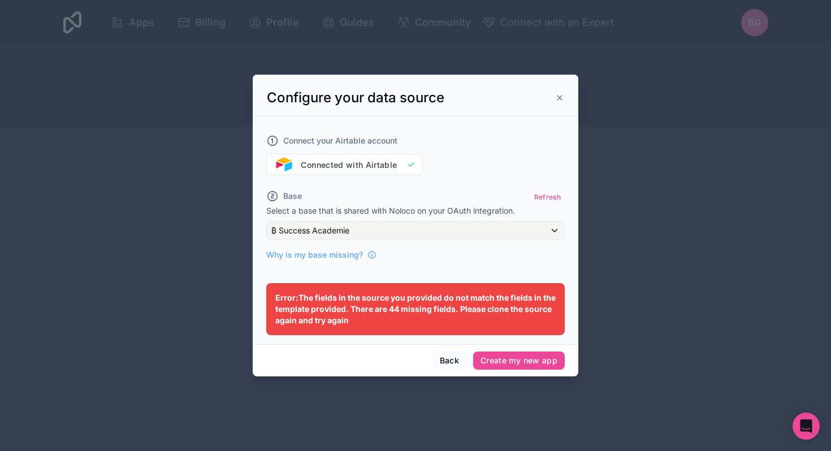 The width and height of the screenshot is (831, 451). Describe the element at coordinates (314, 255) in the screenshot. I see `span: Why is my base missing?` at that location.